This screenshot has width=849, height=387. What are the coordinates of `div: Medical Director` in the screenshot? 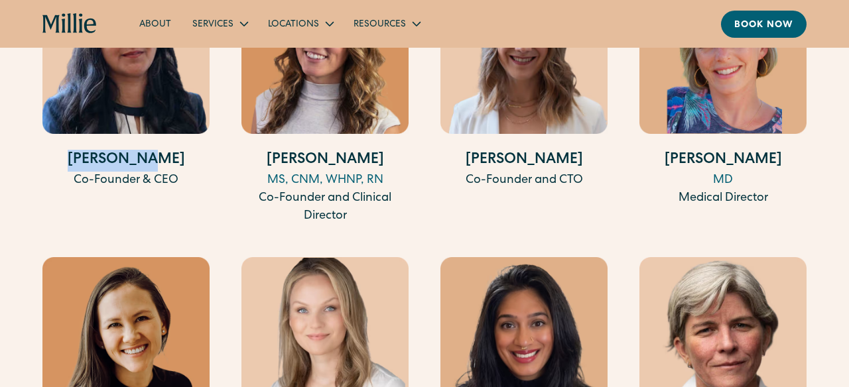 It's located at (723, 198).